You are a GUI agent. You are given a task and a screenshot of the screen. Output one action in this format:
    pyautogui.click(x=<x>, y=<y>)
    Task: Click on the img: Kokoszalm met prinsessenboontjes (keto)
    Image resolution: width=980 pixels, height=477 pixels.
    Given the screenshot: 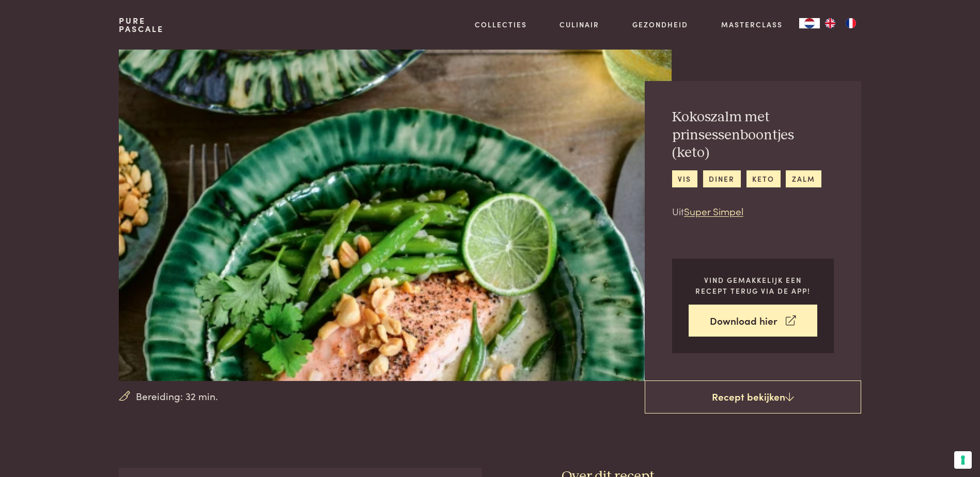 What is the action you would take?
    pyautogui.click(x=395, y=215)
    